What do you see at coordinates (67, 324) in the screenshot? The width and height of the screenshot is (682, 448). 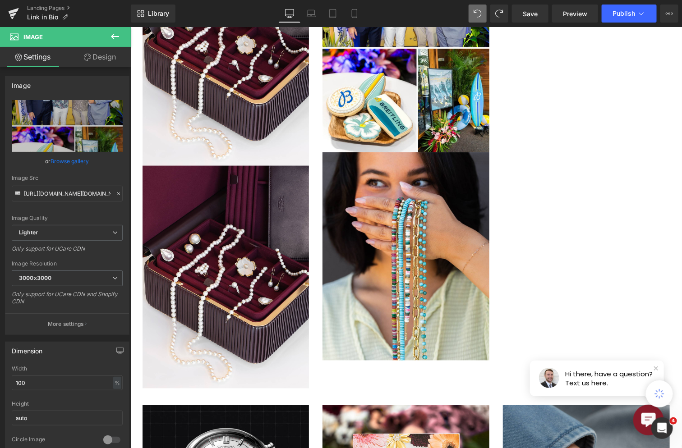 I see `button: More settings` at bounding box center [67, 324].